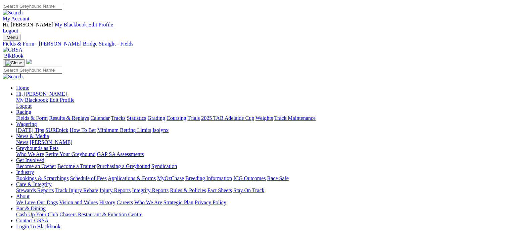 This screenshot has width=508, height=232. Describe the element at coordinates (36, 166) in the screenshot. I see `a: Become an Owner` at that location.